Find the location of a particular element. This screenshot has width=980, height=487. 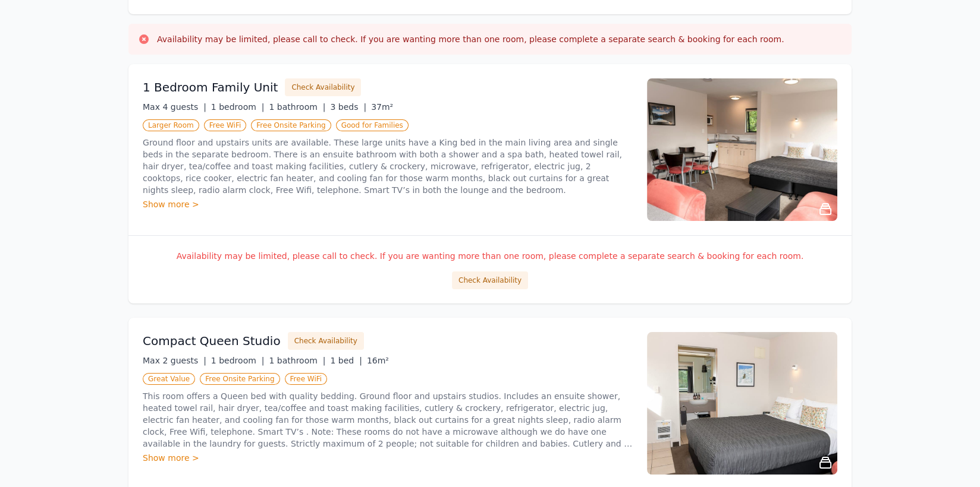

h3: Availability may be limited, please call to check. If you are wanting more than one room, please ... is located at coordinates (470, 39).